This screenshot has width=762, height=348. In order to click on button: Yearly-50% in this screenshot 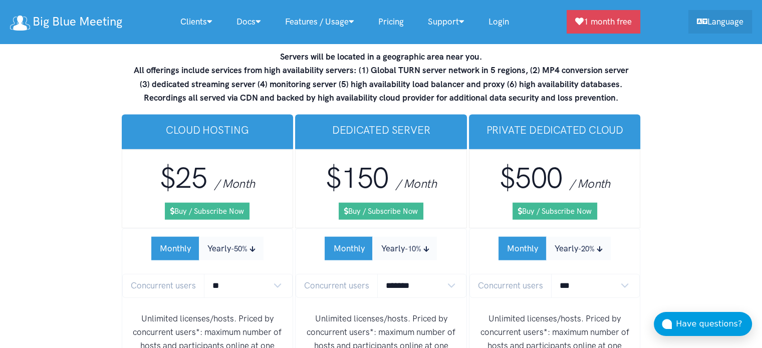, I will do `click(231, 248)`.